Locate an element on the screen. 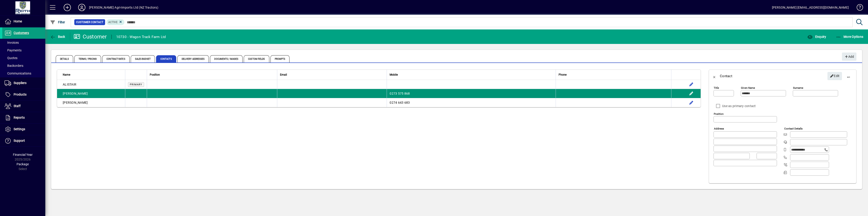 The width and height of the screenshot is (868, 216). a: Knowledge Base is located at coordinates (858, 8).